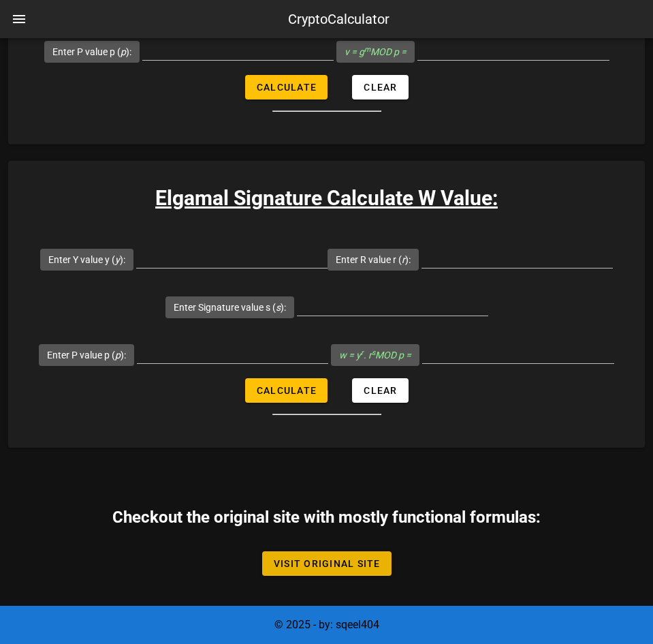  What do you see at coordinates (367, 49) in the screenshot?
I see `sup: m` at bounding box center [367, 49].